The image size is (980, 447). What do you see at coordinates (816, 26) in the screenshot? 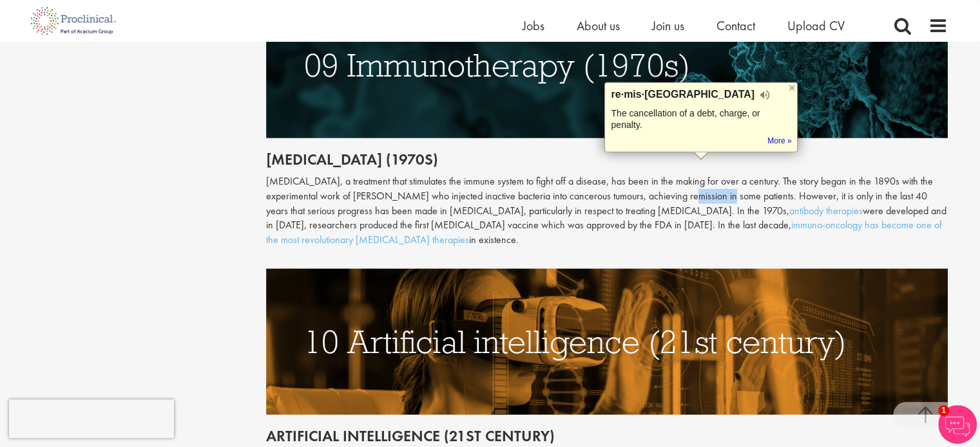
I see `a: Upload CV` at bounding box center [816, 26].